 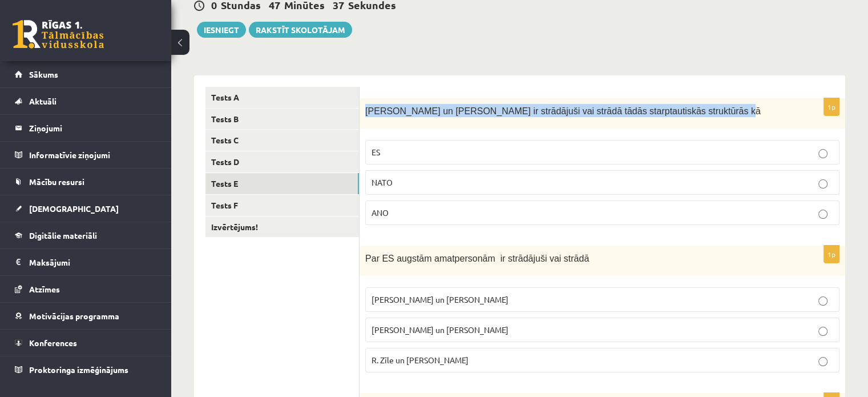 What do you see at coordinates (823, 214) in the screenshot?
I see `input: ANO` at bounding box center [823, 214].